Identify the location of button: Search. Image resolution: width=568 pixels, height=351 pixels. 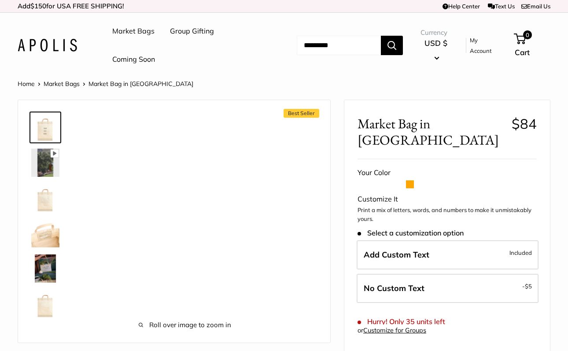
(392, 45).